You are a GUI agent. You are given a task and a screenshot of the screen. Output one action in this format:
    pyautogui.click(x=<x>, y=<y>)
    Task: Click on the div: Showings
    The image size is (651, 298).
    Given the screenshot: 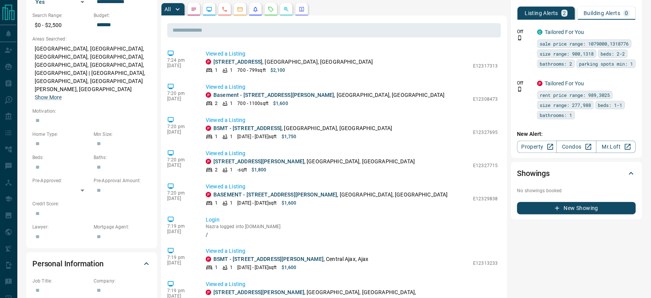 What is the action you would take?
    pyautogui.click(x=577, y=173)
    